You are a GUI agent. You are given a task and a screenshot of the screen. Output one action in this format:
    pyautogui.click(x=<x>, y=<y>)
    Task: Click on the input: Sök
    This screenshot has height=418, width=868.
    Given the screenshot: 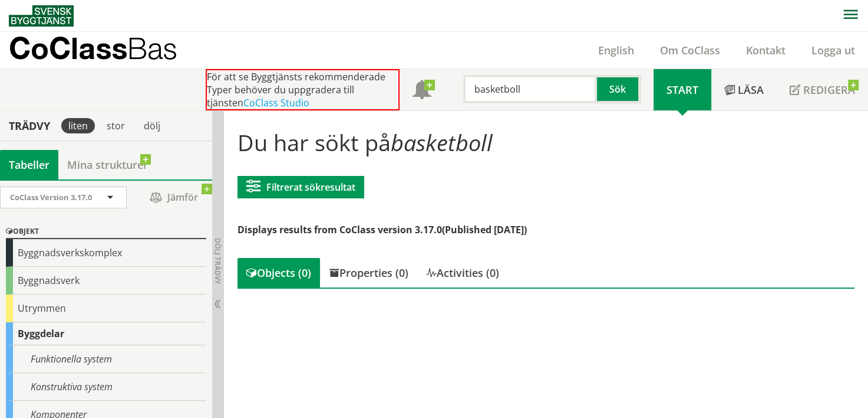 What is the action you would take?
    pyautogui.click(x=530, y=89)
    